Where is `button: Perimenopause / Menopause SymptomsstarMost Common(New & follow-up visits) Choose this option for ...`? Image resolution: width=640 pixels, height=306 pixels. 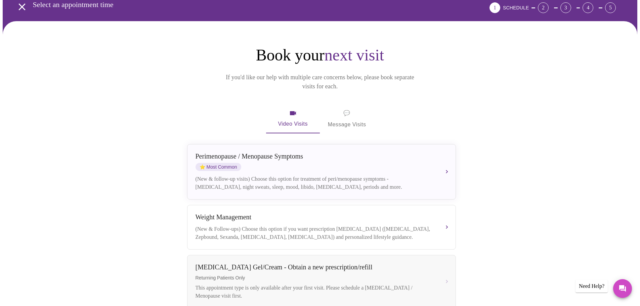
button: Perimenopause / Menopause SymptomsstarMost Common(New & follow-up visits) Choose this option for ... is located at coordinates (322, 172).